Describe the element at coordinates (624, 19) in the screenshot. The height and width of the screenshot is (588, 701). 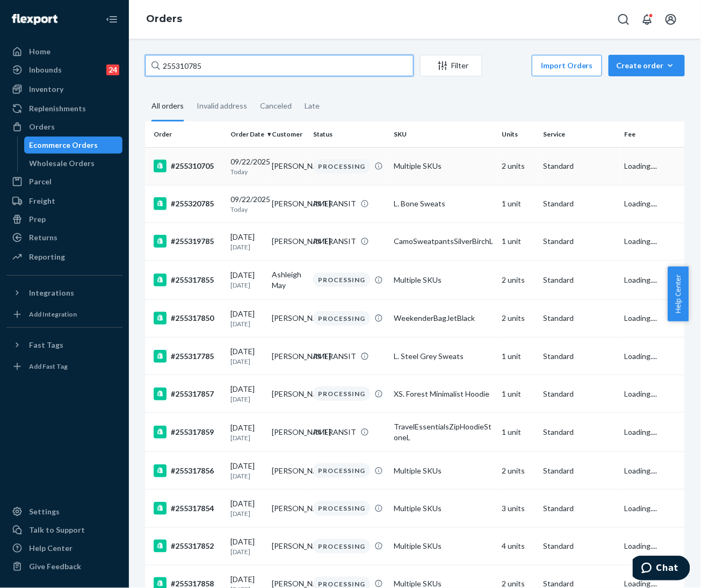
I see `button: Open Search Box` at that location.